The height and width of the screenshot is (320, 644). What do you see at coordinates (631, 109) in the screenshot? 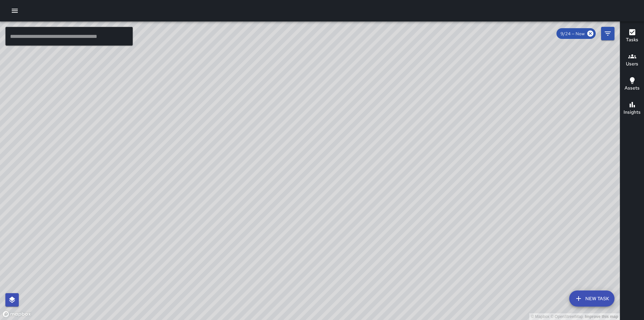
I see `button: Insights` at bounding box center [631, 109].